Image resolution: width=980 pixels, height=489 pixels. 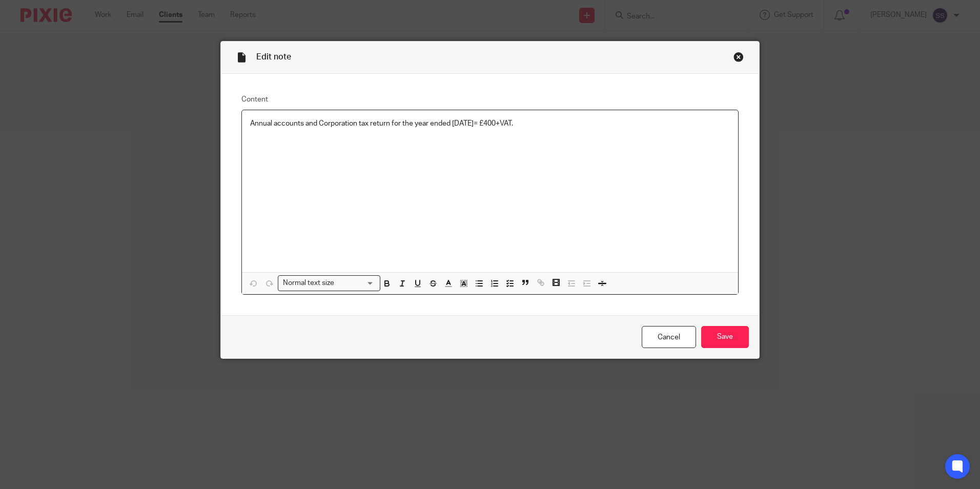 I want to click on span: Edit note, so click(x=274, y=57).